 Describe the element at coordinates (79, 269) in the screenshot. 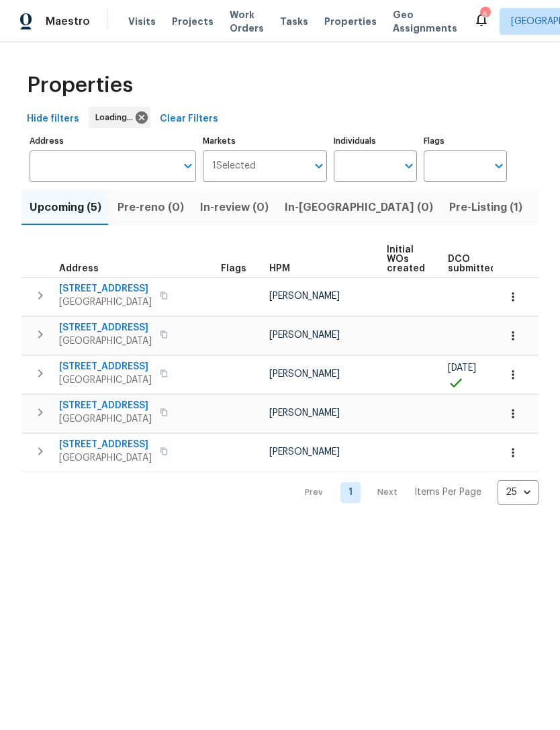

I see `span: Address` at that location.